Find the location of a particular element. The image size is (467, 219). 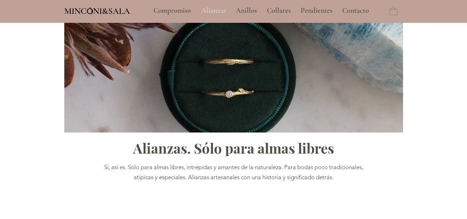

p: Pendientes is located at coordinates (316, 11).